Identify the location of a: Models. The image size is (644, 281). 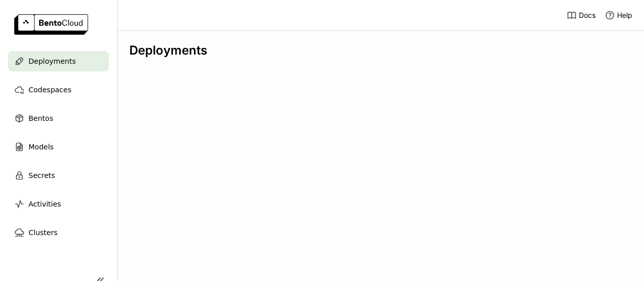
(58, 147).